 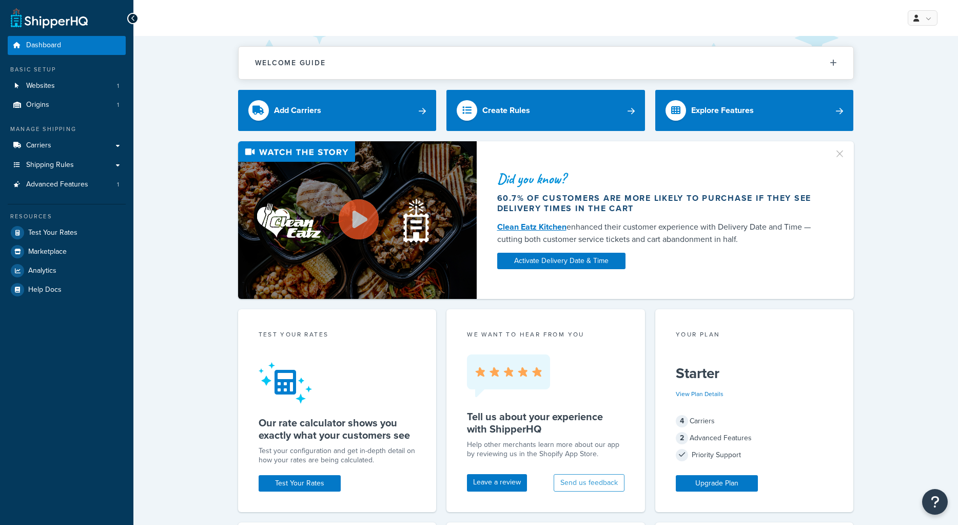 What do you see at coordinates (754, 438) in the screenshot?
I see `div: Advanced Features` at bounding box center [754, 438].